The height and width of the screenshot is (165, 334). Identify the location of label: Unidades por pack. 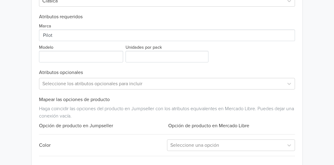
(143, 48).